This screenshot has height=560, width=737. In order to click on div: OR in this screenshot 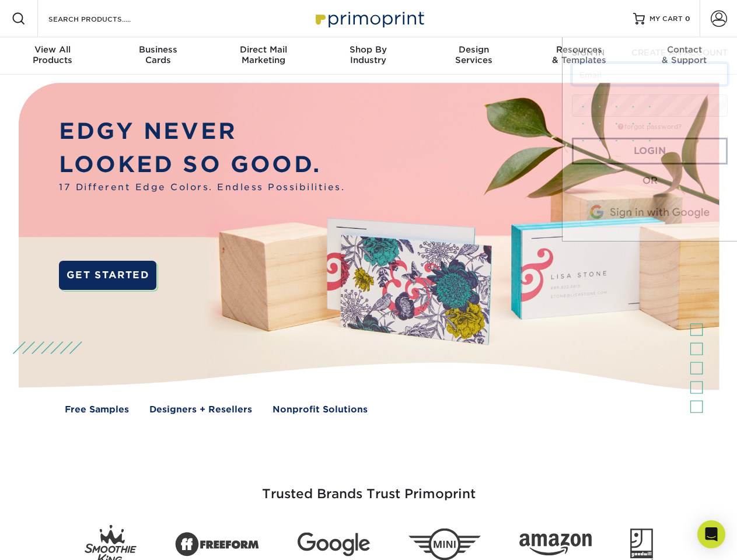, I will do `click(649, 181)`.